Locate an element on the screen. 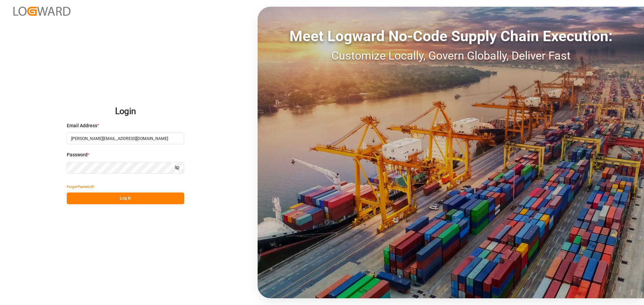  span: Email Address is located at coordinates (82, 125).